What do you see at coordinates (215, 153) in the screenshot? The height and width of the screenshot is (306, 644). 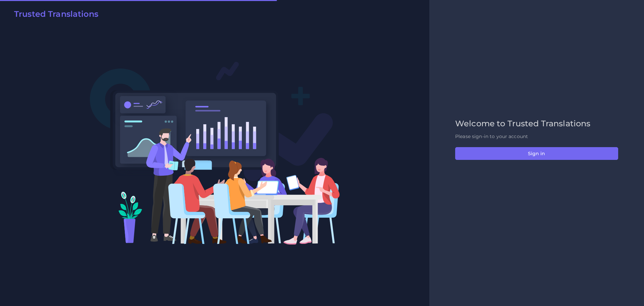 I see `img: Login V2` at bounding box center [215, 153].